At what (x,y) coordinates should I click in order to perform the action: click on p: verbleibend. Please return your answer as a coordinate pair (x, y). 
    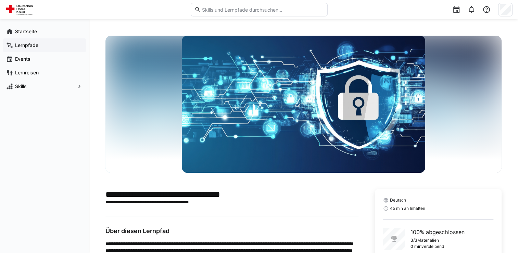
    Looking at the image, I should click on (433, 246).